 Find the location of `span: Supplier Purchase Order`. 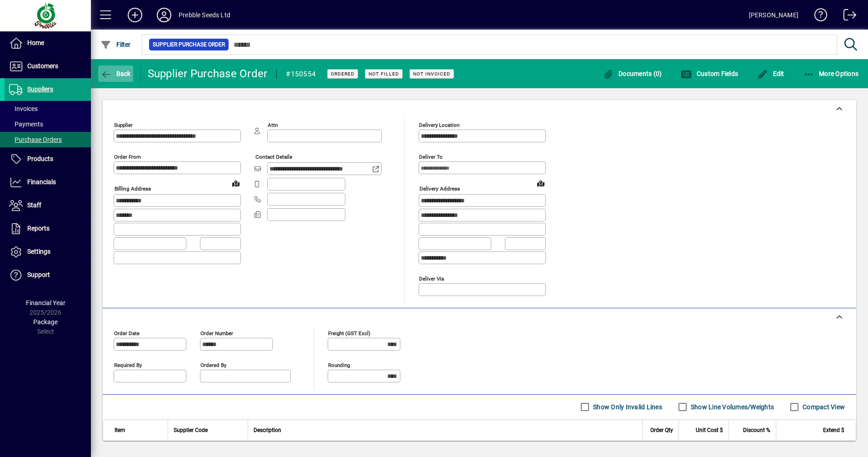

span: Supplier Purchase Order is located at coordinates (189, 44).